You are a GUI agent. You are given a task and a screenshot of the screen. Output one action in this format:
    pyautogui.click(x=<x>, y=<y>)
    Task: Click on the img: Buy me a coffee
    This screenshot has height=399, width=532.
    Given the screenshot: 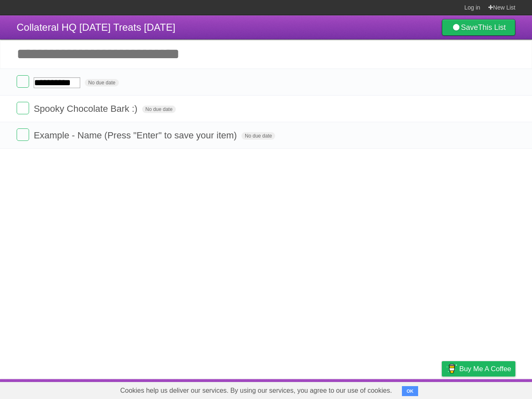 What is the action you would take?
    pyautogui.click(x=451, y=369)
    